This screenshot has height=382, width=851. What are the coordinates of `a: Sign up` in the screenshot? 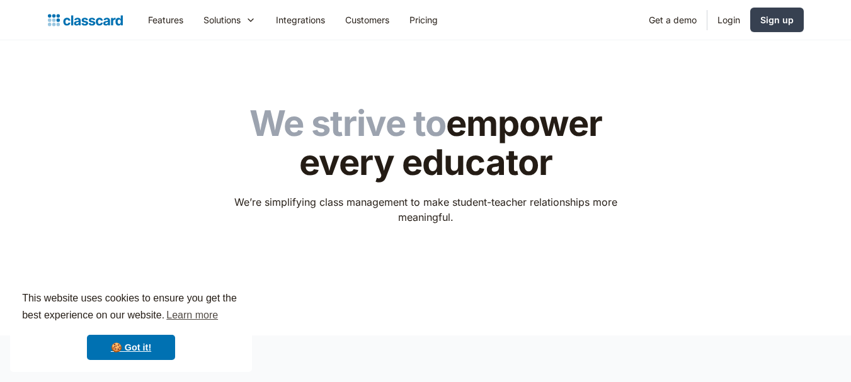 It's located at (777, 20).